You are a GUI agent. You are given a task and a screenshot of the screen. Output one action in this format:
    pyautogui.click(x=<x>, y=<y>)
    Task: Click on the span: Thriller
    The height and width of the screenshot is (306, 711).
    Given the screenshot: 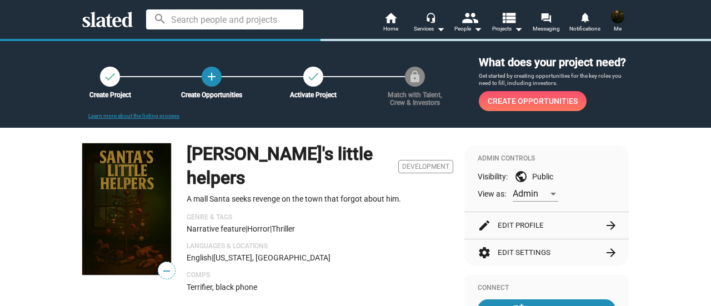 What is the action you would take?
    pyautogui.click(x=283, y=229)
    